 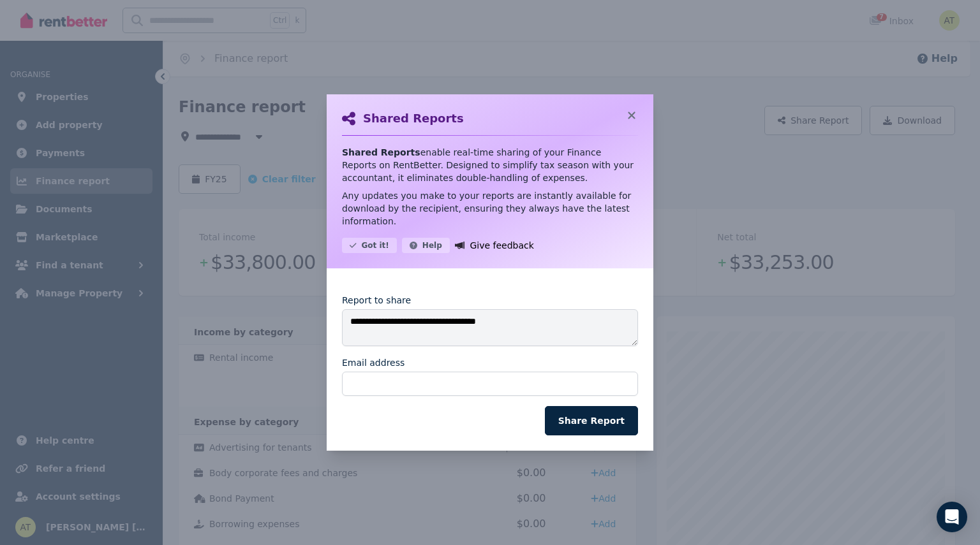 I want to click on label: Report to share, so click(x=376, y=301).